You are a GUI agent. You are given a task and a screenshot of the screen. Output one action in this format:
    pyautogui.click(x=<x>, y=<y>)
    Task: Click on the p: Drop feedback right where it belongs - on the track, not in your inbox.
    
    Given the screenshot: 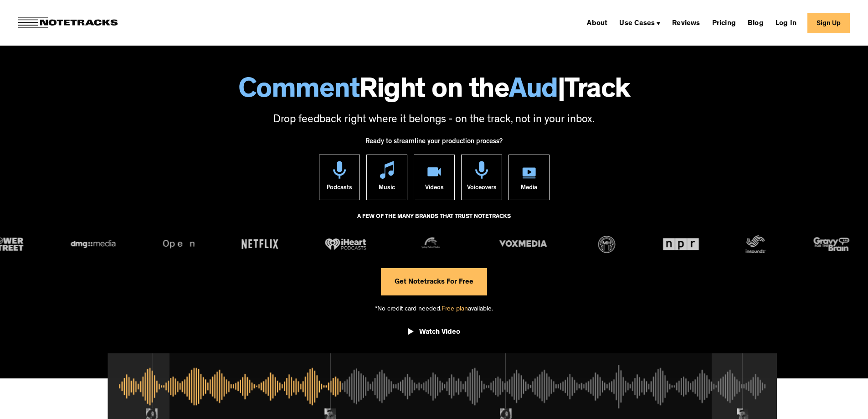 What is the action you would take?
    pyautogui.click(x=434, y=121)
    